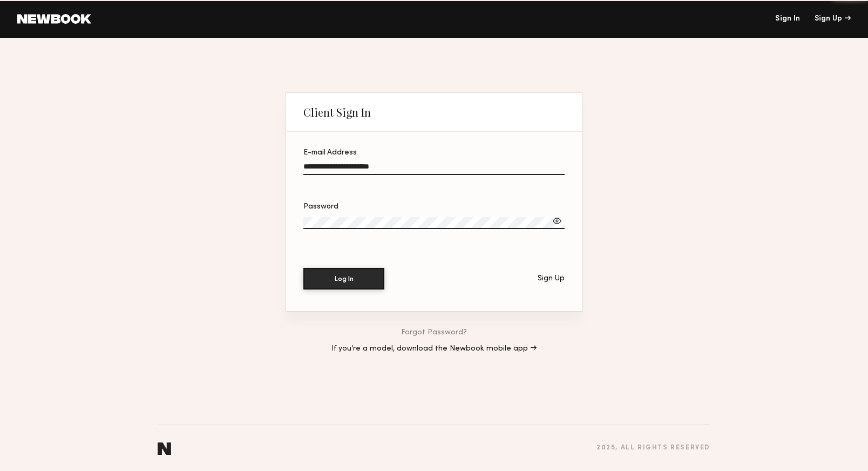  Describe the element at coordinates (434, 223) in the screenshot. I see `input: Password` at that location.